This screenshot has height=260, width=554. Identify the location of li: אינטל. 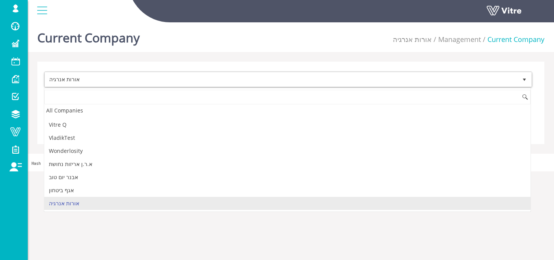
(287, 216).